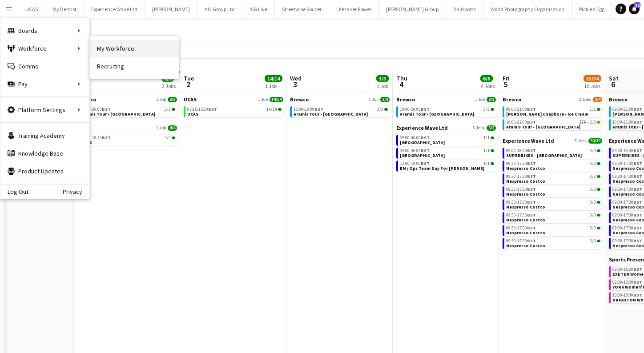 This screenshot has width=644, height=353. I want to click on span: Donington Park Mileage, so click(422, 155).